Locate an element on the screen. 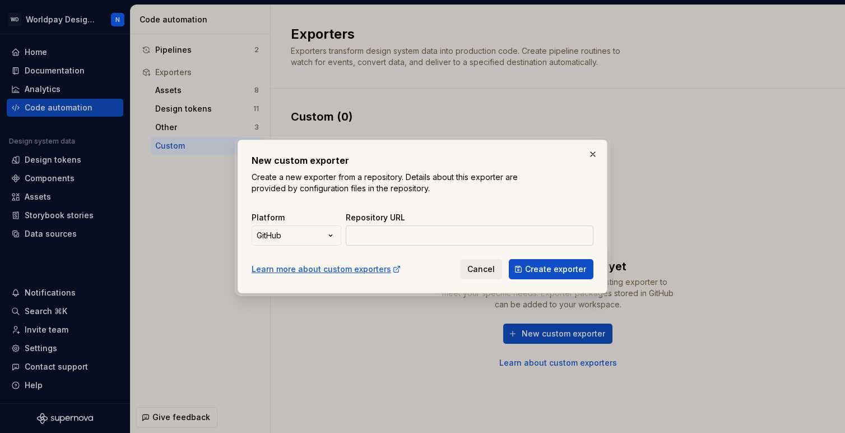 The height and width of the screenshot is (433, 845). label: Platform is located at coordinates (268, 218).